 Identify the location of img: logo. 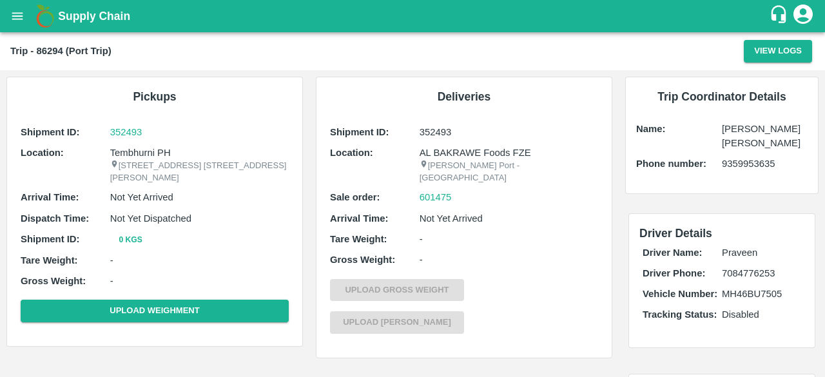
(45, 16).